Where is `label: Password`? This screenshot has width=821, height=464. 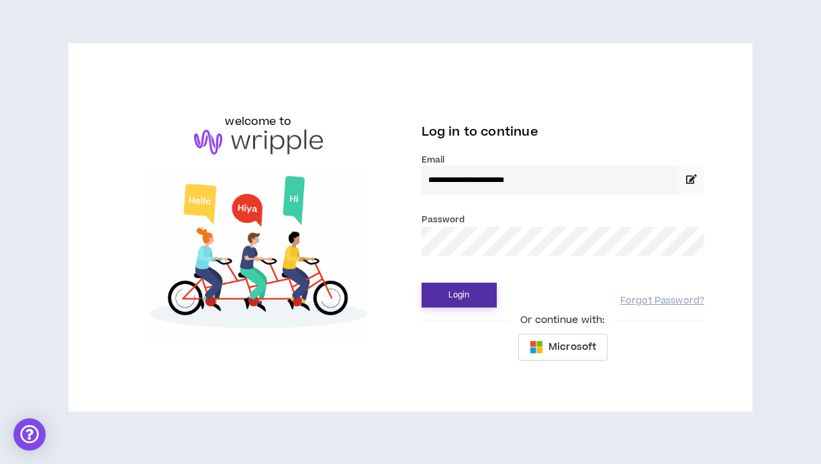 label: Password is located at coordinates (443, 220).